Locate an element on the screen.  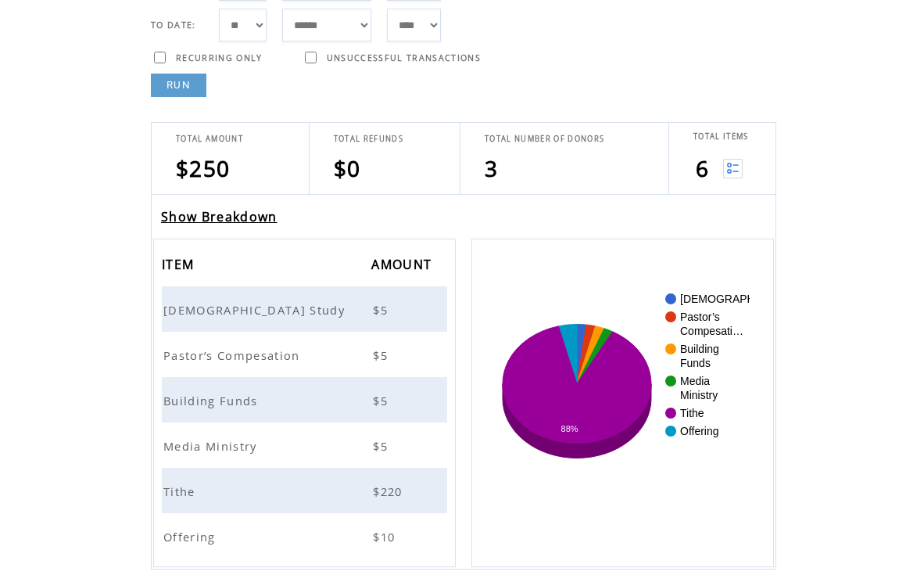
span: $10 is located at coordinates (385, 536).